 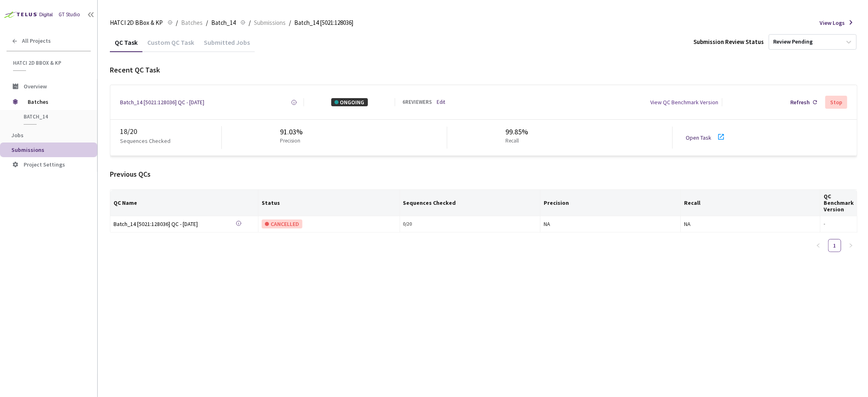 What do you see at coordinates (171, 46) in the screenshot?
I see `div: Custom QC Task` at bounding box center [171, 46].